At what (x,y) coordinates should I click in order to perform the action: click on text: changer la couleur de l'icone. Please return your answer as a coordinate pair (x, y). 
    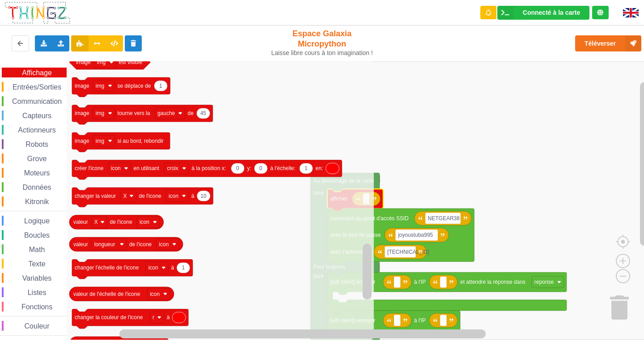
    Looking at the image, I should click on (109, 317).